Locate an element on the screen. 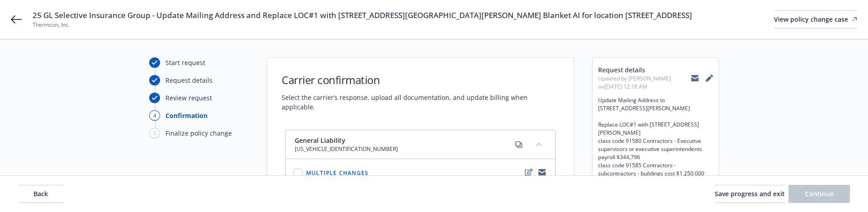  a: edit is located at coordinates (529, 172).